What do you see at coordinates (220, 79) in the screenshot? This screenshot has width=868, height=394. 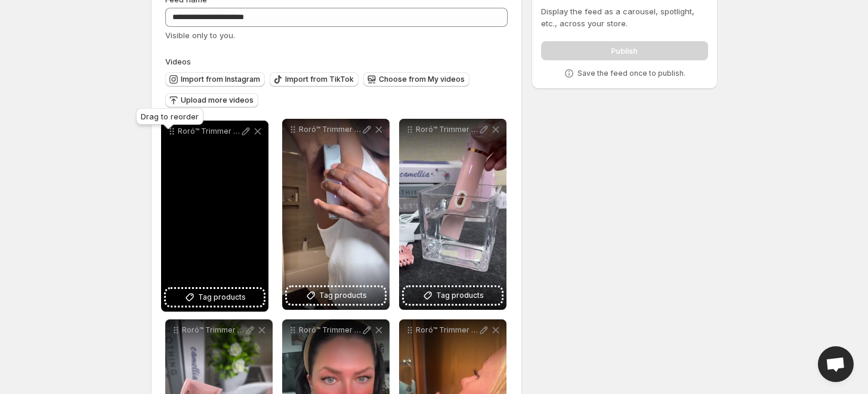 I see `span: Import from Instagram` at bounding box center [220, 79].